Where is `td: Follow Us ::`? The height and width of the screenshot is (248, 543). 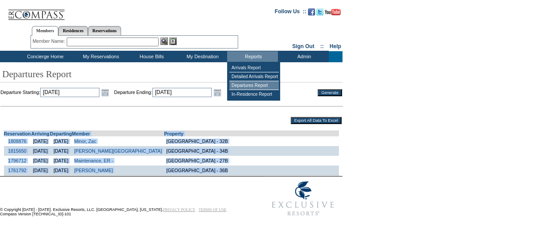
td: Follow Us :: is located at coordinates (290, 13).